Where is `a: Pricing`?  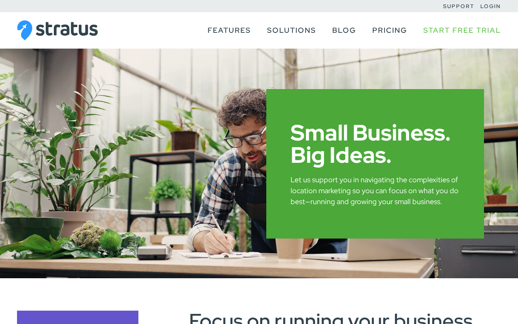 a: Pricing is located at coordinates (390, 30).